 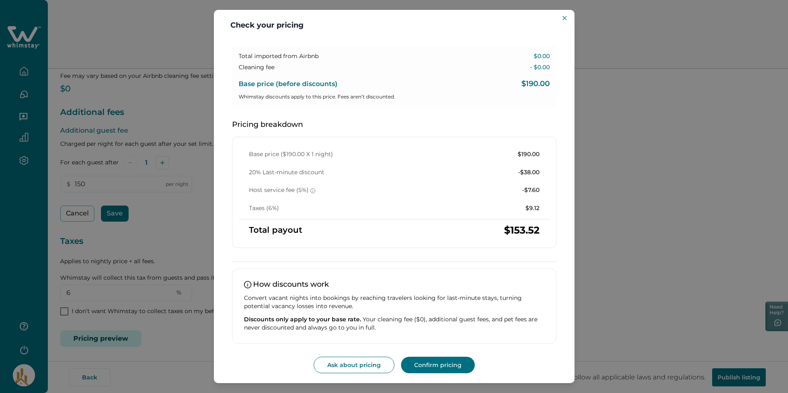 What do you see at coordinates (394, 24) in the screenshot?
I see `header: Check your pricing` at bounding box center [394, 24].